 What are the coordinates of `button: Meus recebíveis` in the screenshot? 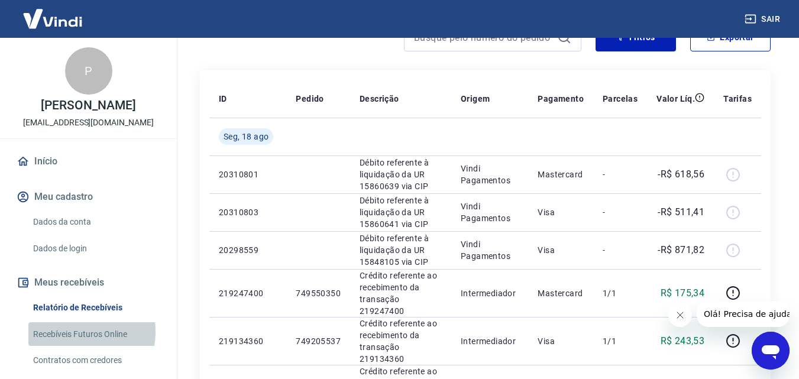 It's located at (88, 283).